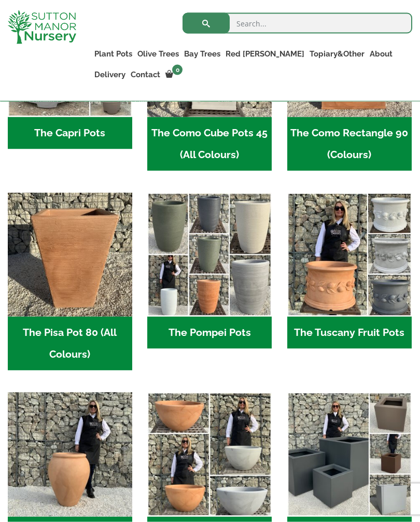  I want to click on h2: The Como Rectangle 90 (Colours), so click(349, 144).